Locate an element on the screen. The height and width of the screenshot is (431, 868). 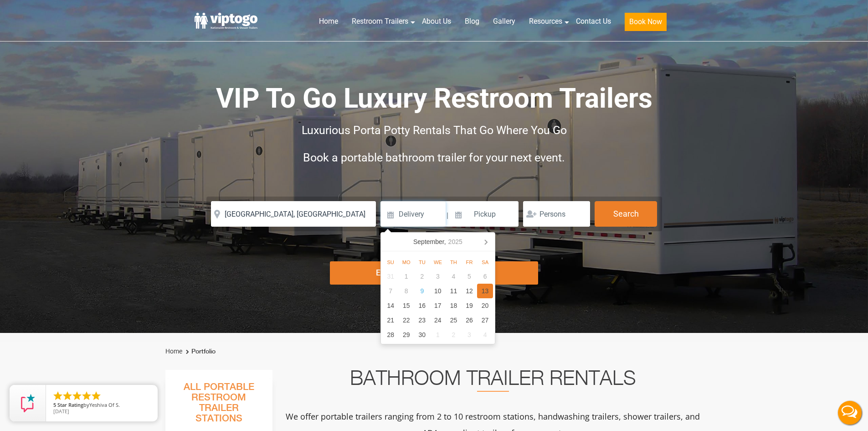
div: Th is located at coordinates (454, 262).